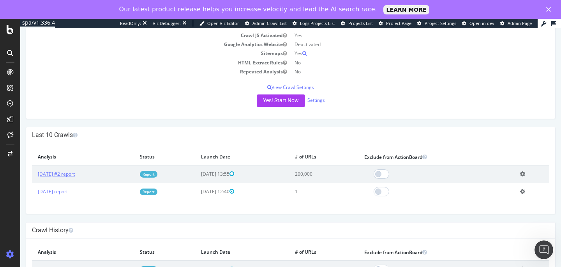 Image resolution: width=561 pixels, height=267 pixels. I want to click on td: Sitemaps, so click(141, 25).